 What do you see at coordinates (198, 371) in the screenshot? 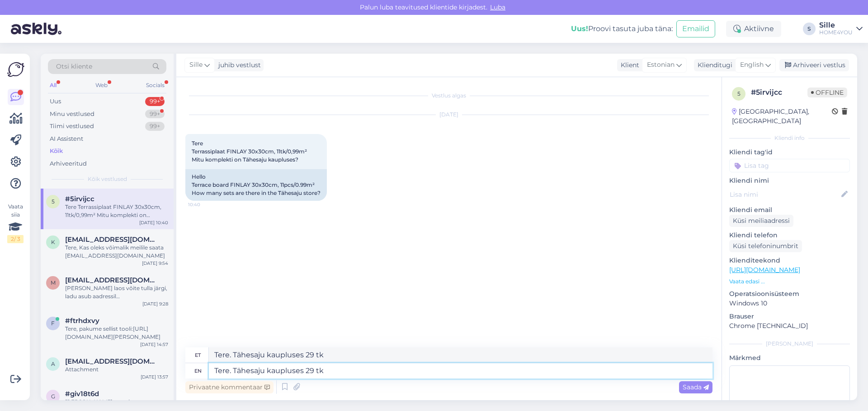
I see `div: en` at bounding box center [198, 371].